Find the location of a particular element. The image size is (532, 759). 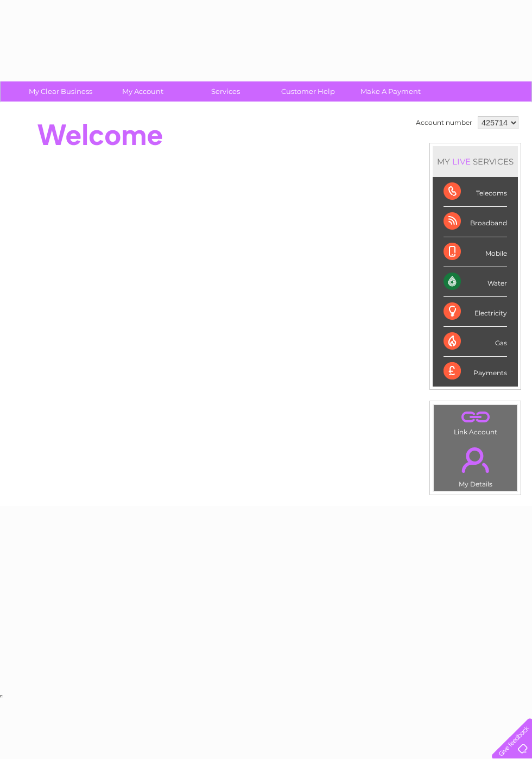

div: Mobile is located at coordinates (475, 252).